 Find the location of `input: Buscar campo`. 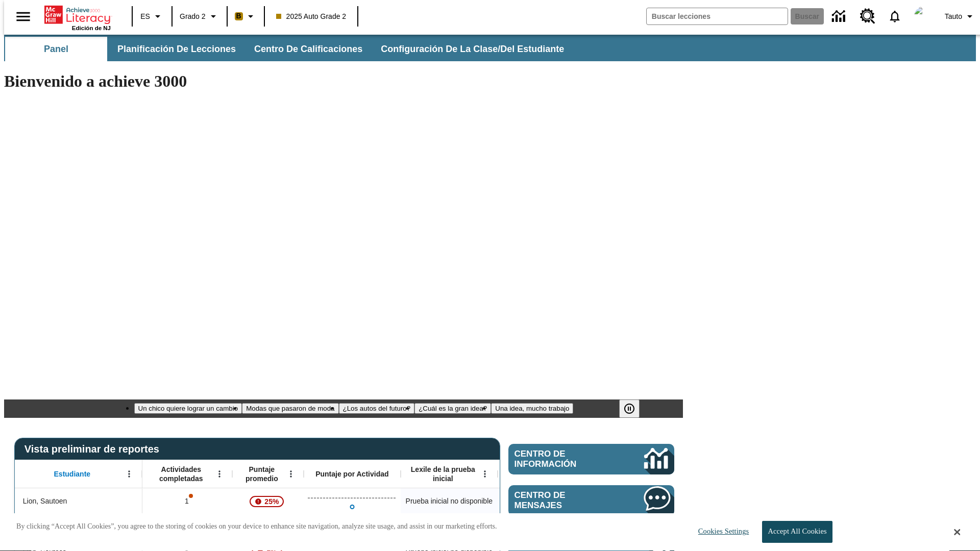

input: Buscar campo is located at coordinates (717, 17).